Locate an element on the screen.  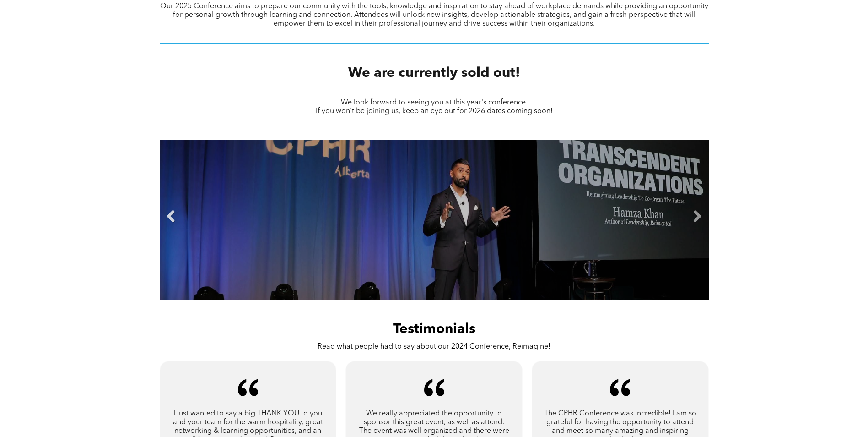
a: Previous is located at coordinates (171, 216).